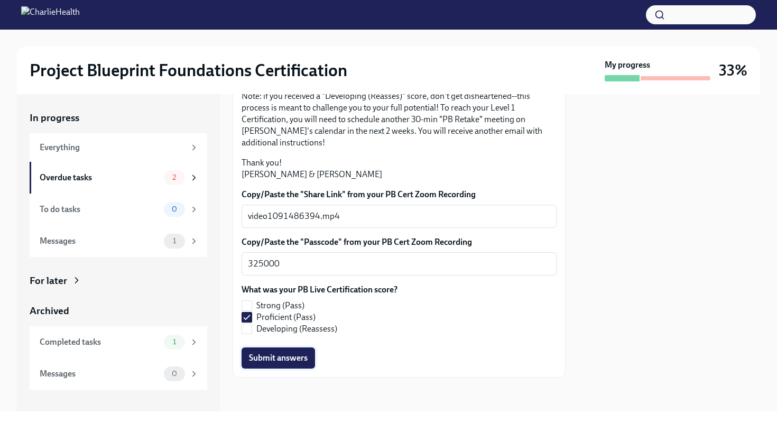  Describe the element at coordinates (399, 195) in the screenshot. I see `label: Copy/Paste the "Share Link" from your PB Cert Zoom Recording` at that location.